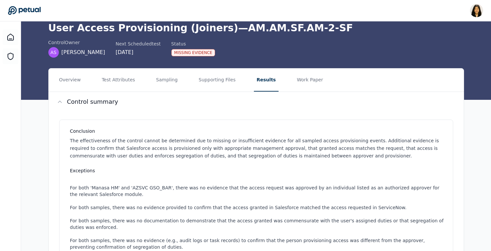  Describe the element at coordinates (258, 224) in the screenshot. I see `li: For both samples, there was no documentation to demonstrate that the access granted was commensur...` at that location.